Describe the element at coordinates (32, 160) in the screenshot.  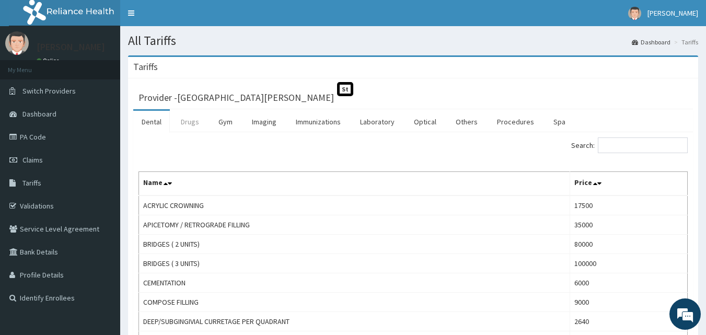
I see `span: Claims` at that location.